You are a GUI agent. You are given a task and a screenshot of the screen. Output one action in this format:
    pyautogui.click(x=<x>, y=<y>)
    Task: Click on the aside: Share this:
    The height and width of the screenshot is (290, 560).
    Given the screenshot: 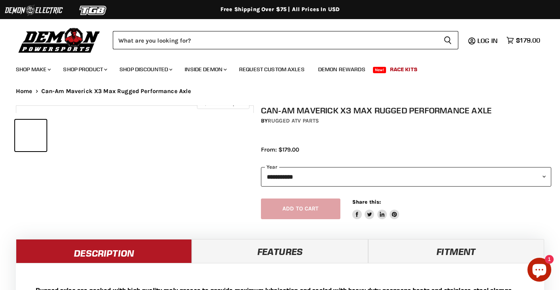 What is the action you would take?
    pyautogui.click(x=376, y=209)
    